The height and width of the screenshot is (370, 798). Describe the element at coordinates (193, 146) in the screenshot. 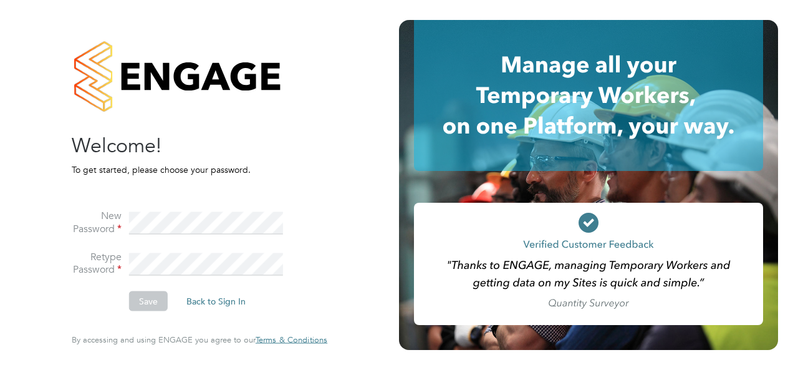

I see `h2: Welcome!` at that location.